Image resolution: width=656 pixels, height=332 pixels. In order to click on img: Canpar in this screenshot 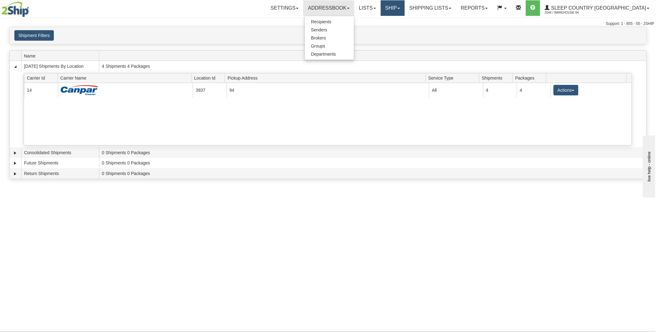, I will do `click(79, 90)`.